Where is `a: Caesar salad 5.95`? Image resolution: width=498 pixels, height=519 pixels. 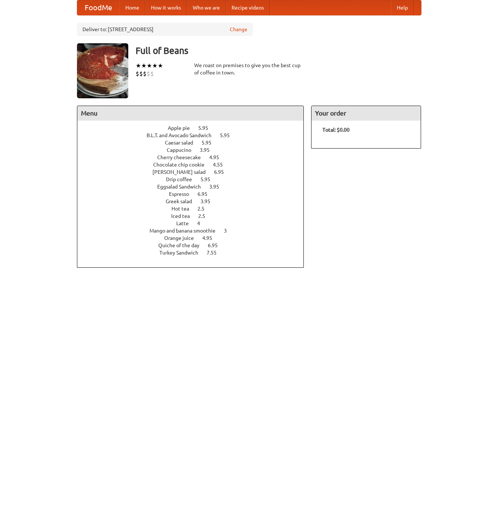 a: Caesar salad 5.95 is located at coordinates (195, 143).